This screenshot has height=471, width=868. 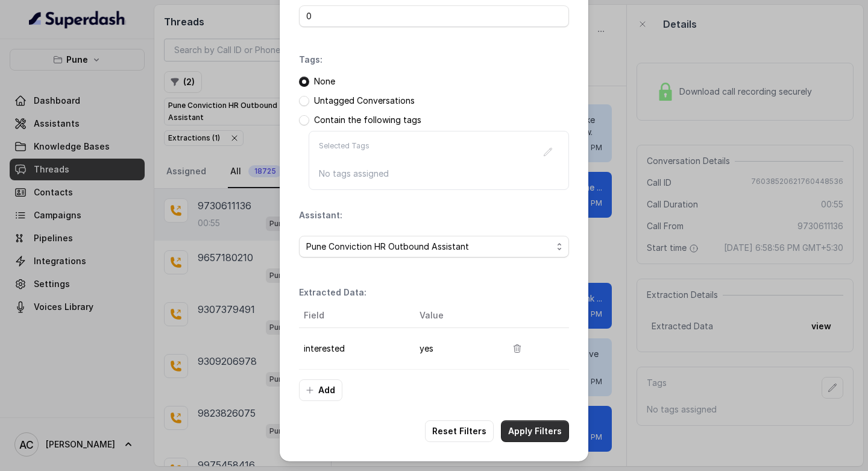 I want to click on p: Selected Tags, so click(x=344, y=152).